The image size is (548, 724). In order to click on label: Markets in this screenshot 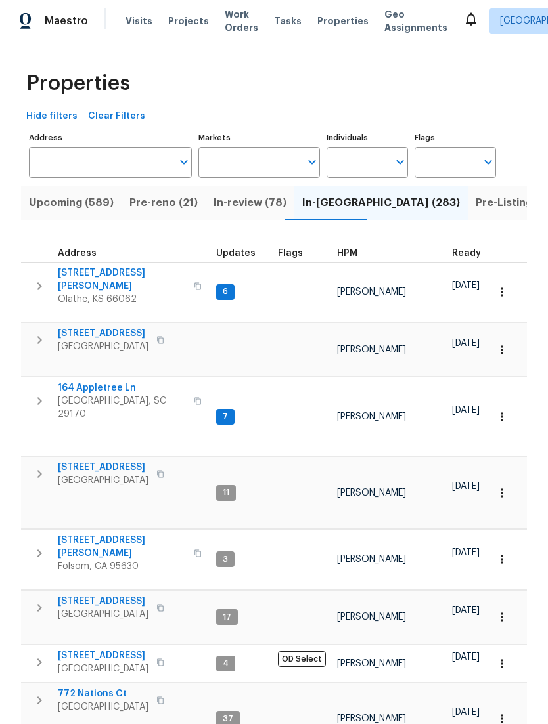, I will do `click(259, 138)`.